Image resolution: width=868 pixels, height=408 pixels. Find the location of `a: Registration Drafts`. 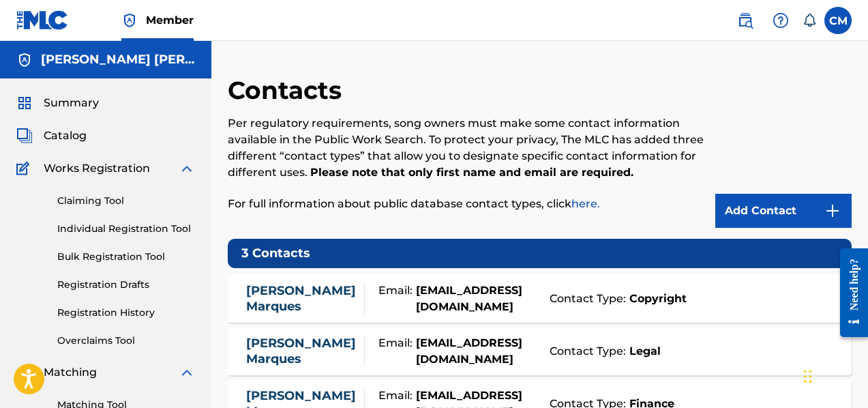

a: Registration Drafts is located at coordinates (126, 284).